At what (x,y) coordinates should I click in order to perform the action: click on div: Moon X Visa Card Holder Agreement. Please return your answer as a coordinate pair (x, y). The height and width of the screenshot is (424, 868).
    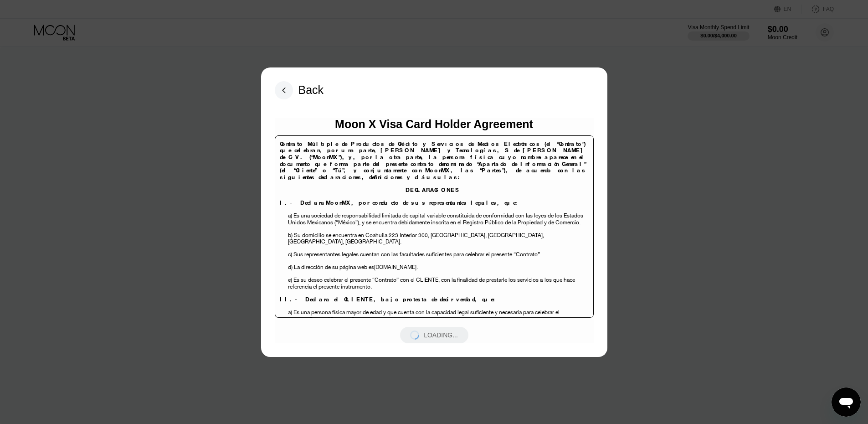
    Looking at the image, I should click on (434, 124).